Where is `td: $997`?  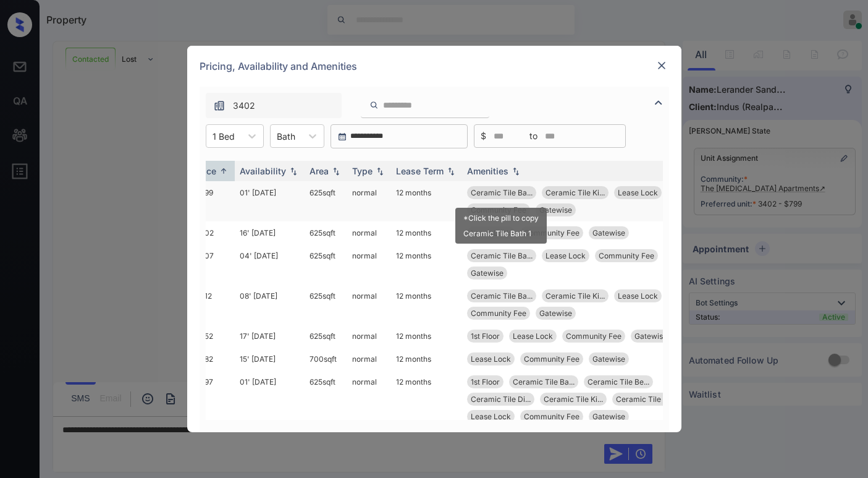
td: $997 is located at coordinates (212, 399).